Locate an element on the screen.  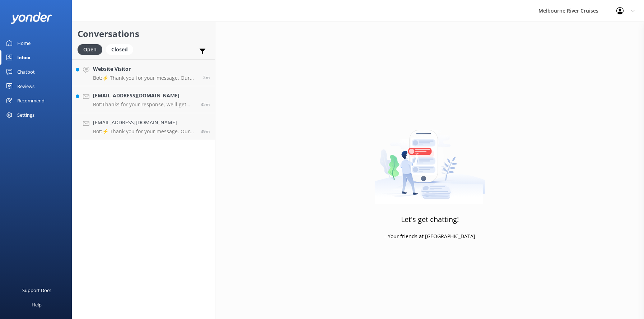
a: Open is located at coordinates (91, 49).